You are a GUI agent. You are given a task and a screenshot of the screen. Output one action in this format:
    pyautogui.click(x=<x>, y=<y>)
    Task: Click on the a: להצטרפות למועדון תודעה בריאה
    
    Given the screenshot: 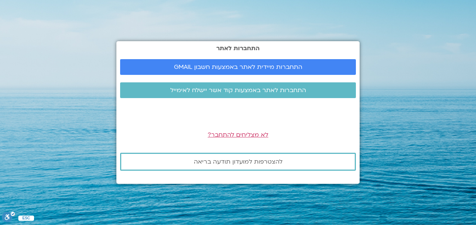 What is the action you would take?
    pyautogui.click(x=238, y=162)
    